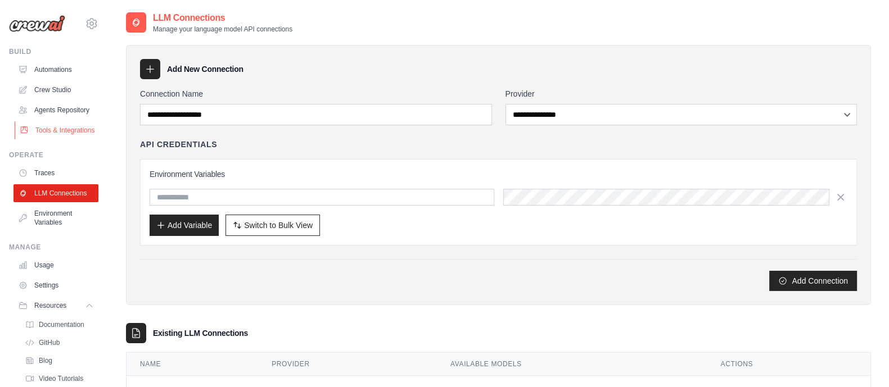 This screenshot has height=387, width=889. What do you see at coordinates (56, 193) in the screenshot?
I see `a: LLM Connections` at bounding box center [56, 193].